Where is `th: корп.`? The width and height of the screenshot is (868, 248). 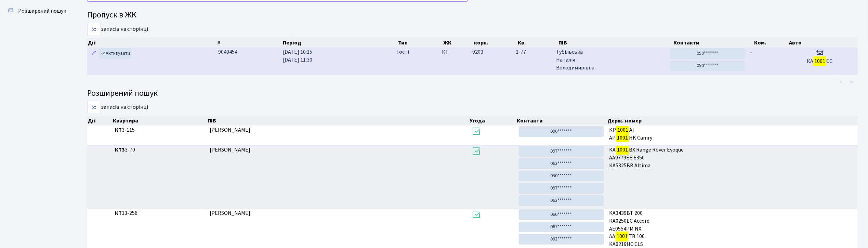 th: корп. is located at coordinates (496, 43).